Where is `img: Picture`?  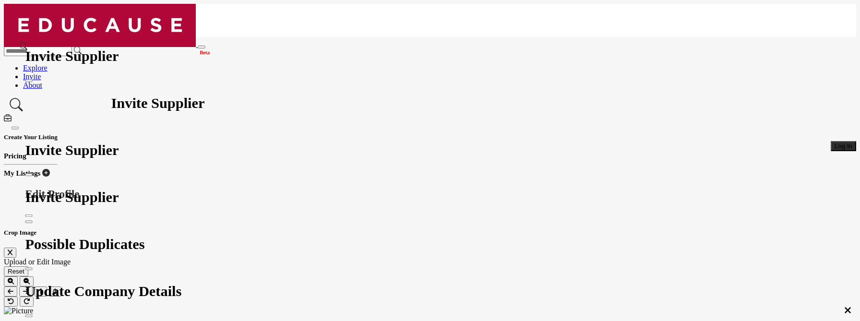
img: Picture is located at coordinates (18, 311).